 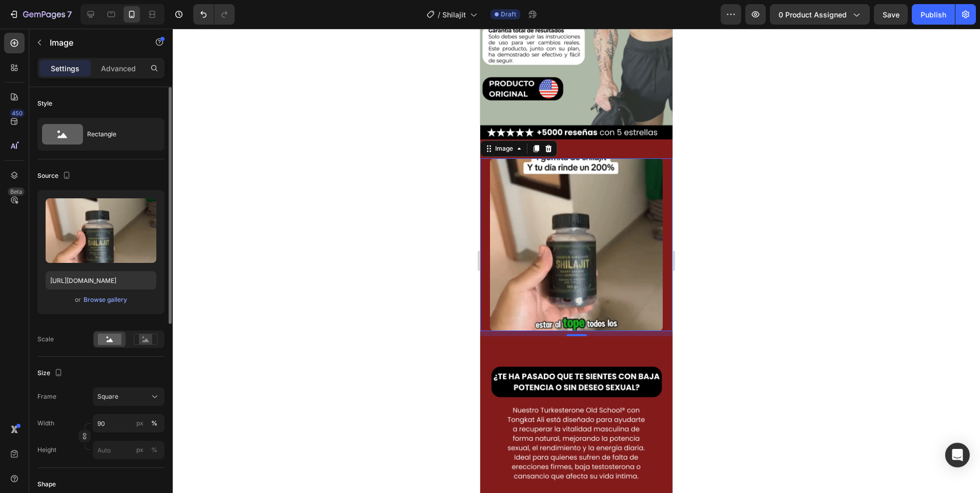 I want to click on label: Width, so click(x=45, y=423).